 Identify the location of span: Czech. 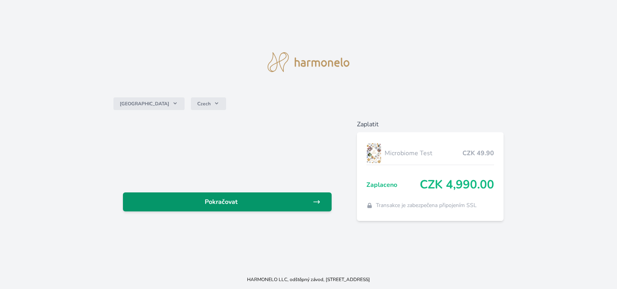
(204, 104).